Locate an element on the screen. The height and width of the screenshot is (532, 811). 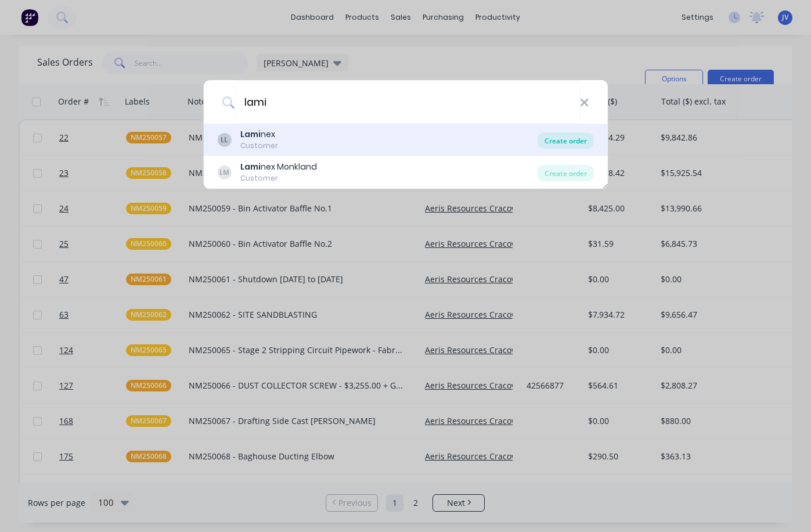
div: nex is located at coordinates (259, 134).